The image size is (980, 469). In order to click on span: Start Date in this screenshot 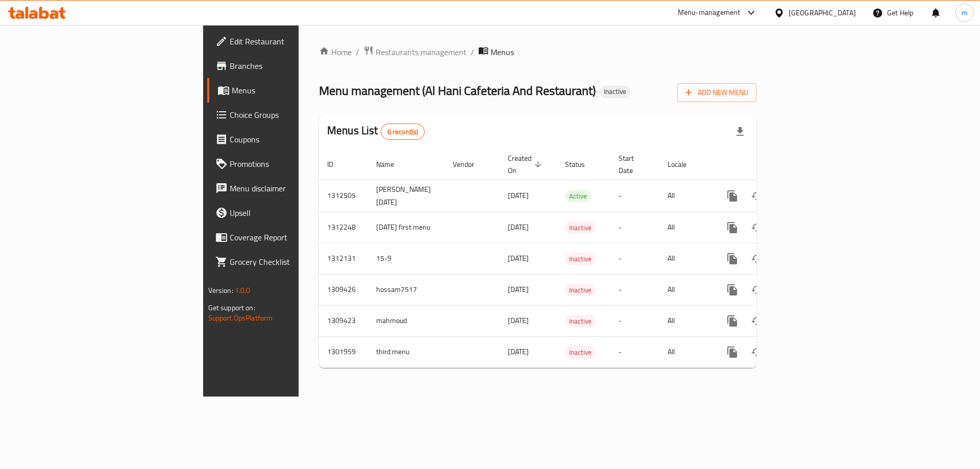, I will do `click(633, 164)`.